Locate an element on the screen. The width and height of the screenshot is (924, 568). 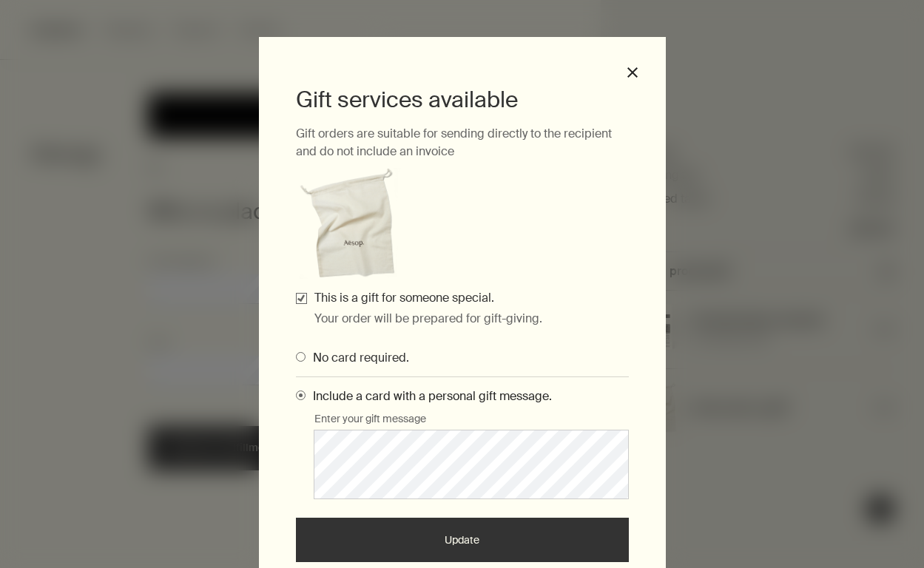
h3: Gift services available is located at coordinates (462, 99).